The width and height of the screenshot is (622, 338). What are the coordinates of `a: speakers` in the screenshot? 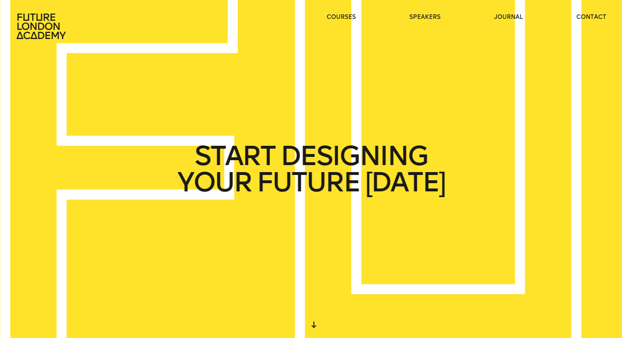 It's located at (425, 17).